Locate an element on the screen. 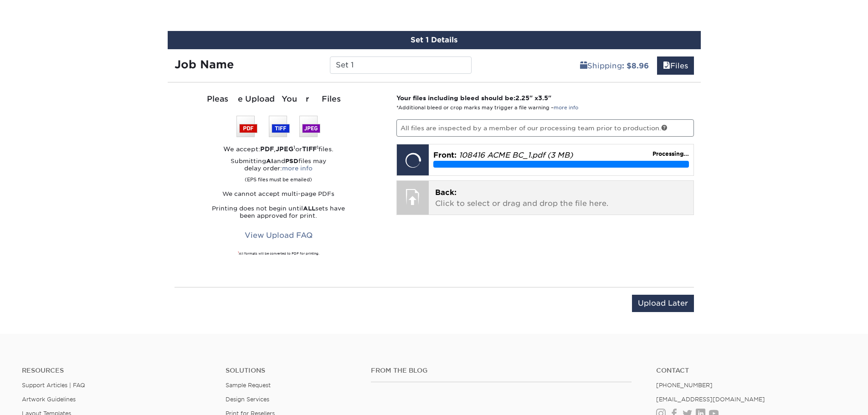 Image resolution: width=868 pixels, height=415 pixels. div: Please Upload Your Files is located at coordinates (279, 99).